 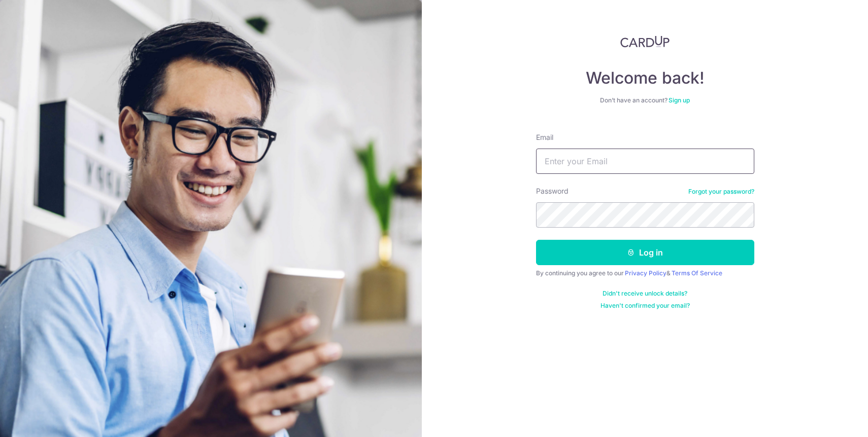 I want to click on a: Haven't confirmed your email?, so click(x=645, y=306).